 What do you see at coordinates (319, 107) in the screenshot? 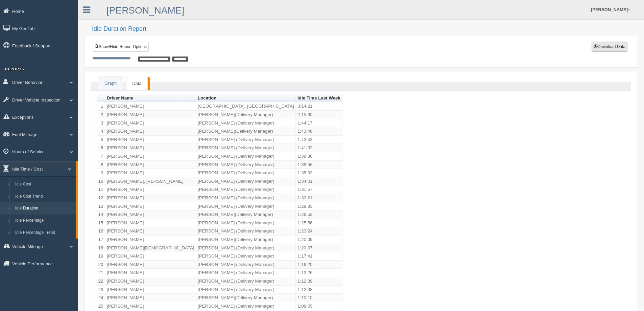
I see `td: 3:14:21` at bounding box center [319, 107].